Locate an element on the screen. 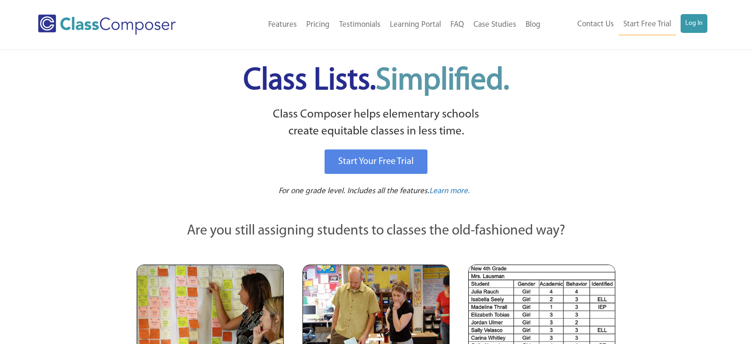  img: Class Composer is located at coordinates (107, 24).